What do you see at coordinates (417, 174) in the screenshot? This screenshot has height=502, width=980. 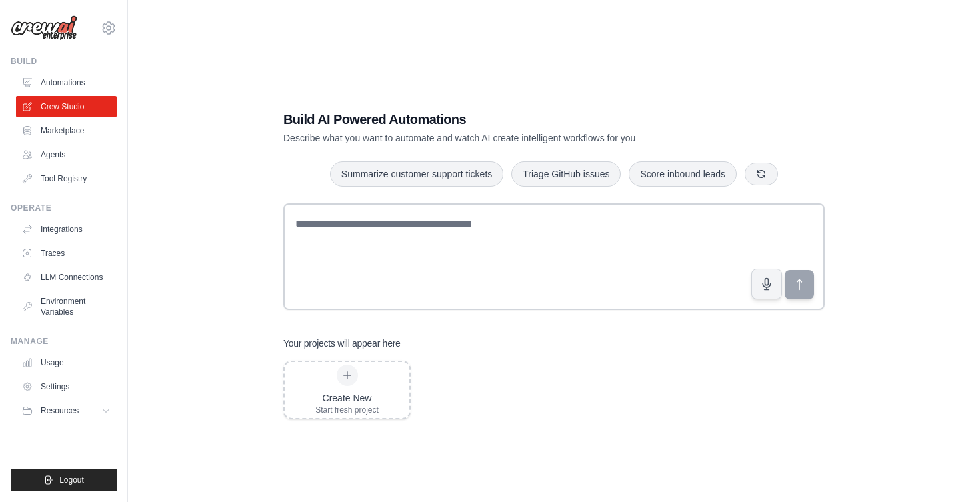 I see `button: Summarize customer support tickets` at bounding box center [417, 174].